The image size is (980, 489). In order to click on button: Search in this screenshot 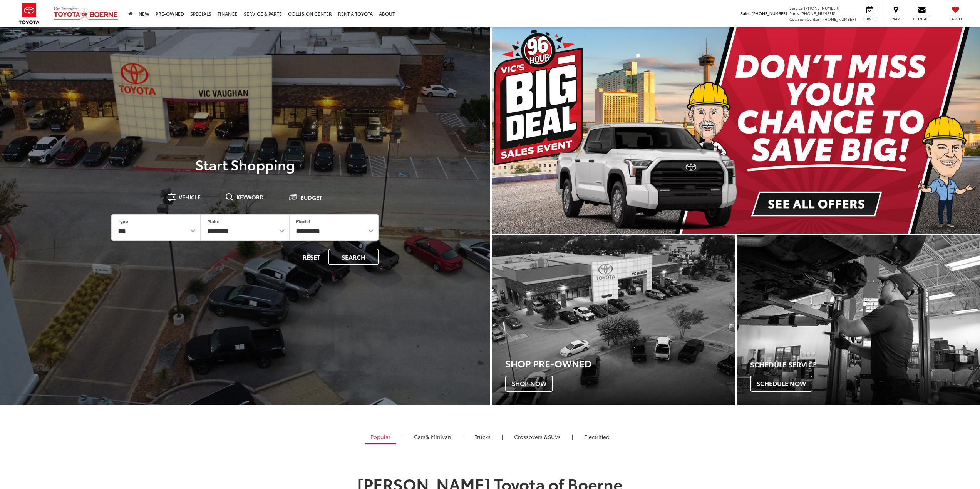, I will do `click(353, 257)`.